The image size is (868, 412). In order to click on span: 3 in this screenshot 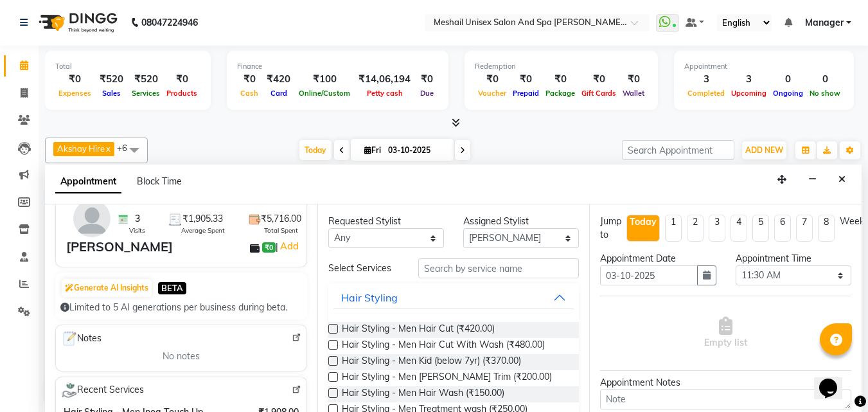, I will do `click(137, 219)`.